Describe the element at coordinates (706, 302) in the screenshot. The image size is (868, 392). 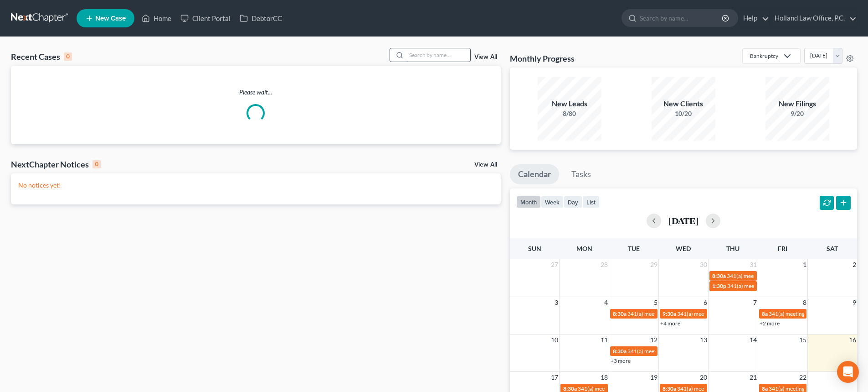
I see `span: 6` at that location.